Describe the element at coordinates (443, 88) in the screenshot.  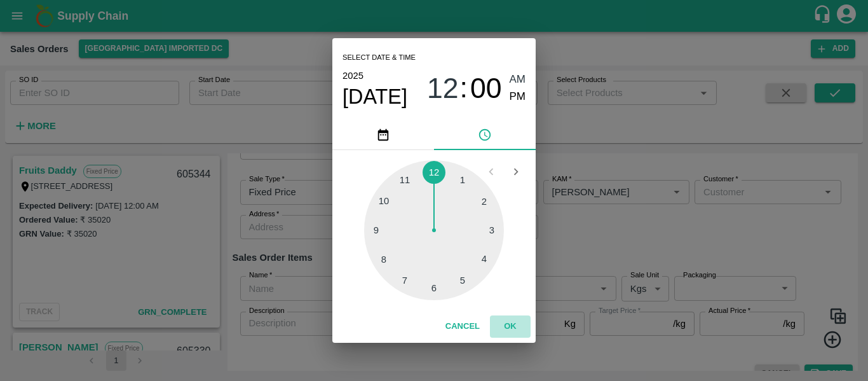
I see `span: 12` at that location.